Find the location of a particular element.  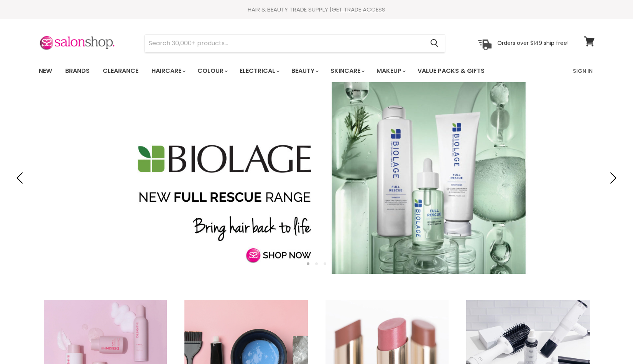

a: New is located at coordinates (45, 71).